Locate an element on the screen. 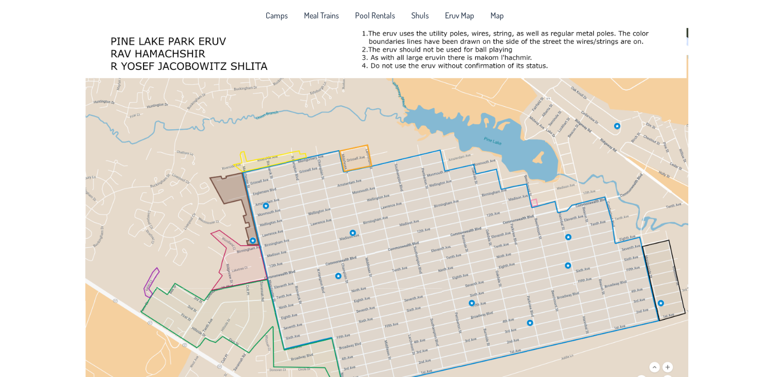 The width and height of the screenshot is (773, 377). span: Camps is located at coordinates (276, 15).